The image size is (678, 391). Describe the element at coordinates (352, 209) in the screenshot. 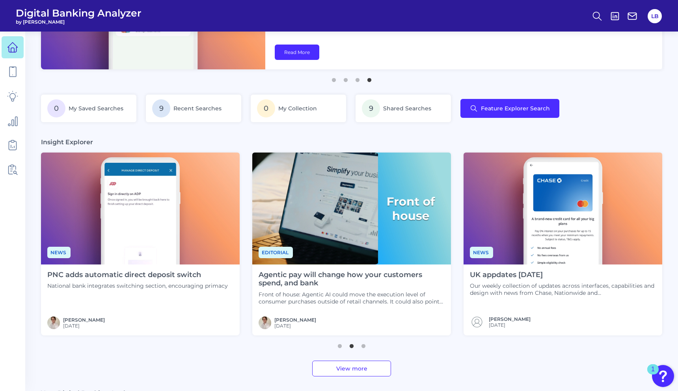

I see `img: Front of House with Right Label (4).png` at that location.